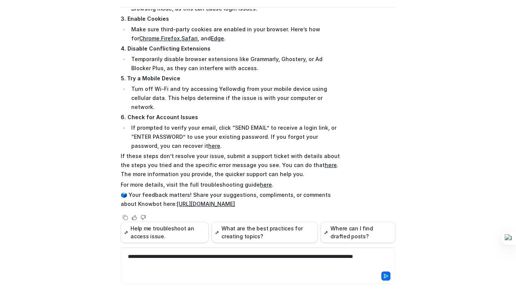  What do you see at coordinates (231, 200) in the screenshot?
I see `p: 🗳️ Your feedback matters! Share your suggestions, compliments, or comments about Knowbot here:` at bounding box center [231, 200].